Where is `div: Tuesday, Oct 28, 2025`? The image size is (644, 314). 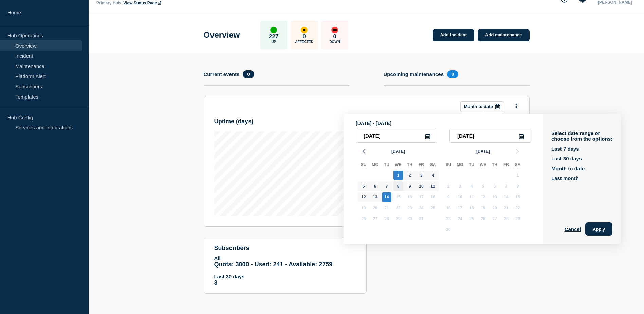
div: Tuesday, Oct 28, 2025 is located at coordinates (387, 219).